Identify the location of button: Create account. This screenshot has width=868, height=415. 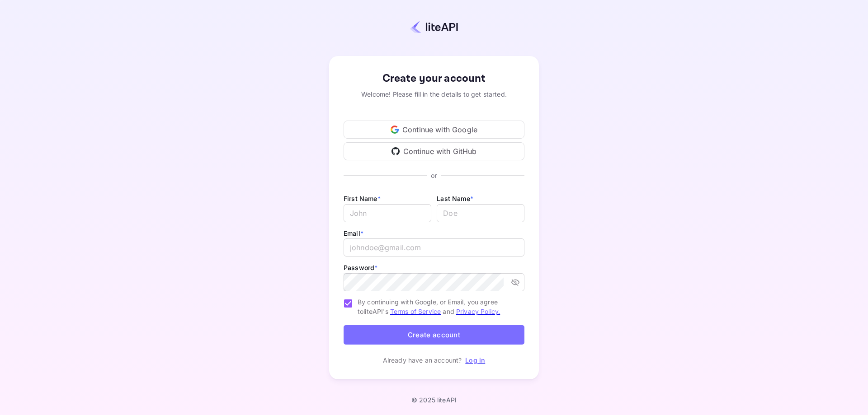
(434, 334).